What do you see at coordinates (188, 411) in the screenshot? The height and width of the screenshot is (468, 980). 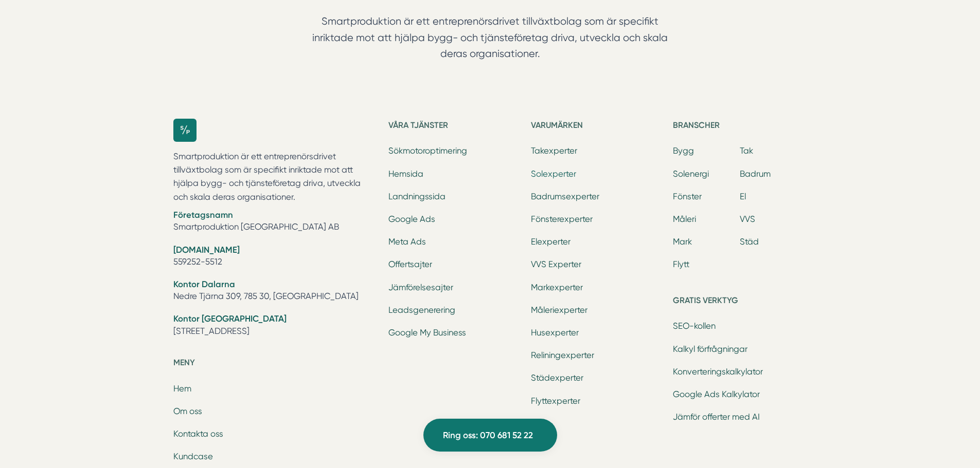 I see `a: Om oss` at bounding box center [188, 411].